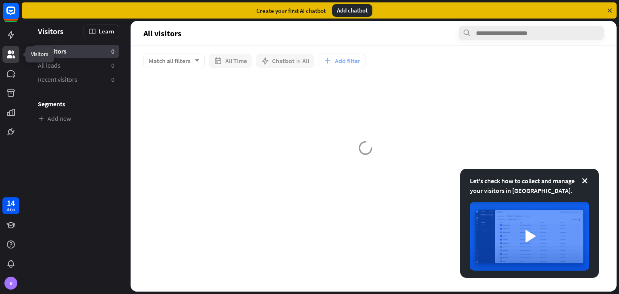 This screenshot has height=294, width=619. I want to click on span: Learn, so click(106, 31).